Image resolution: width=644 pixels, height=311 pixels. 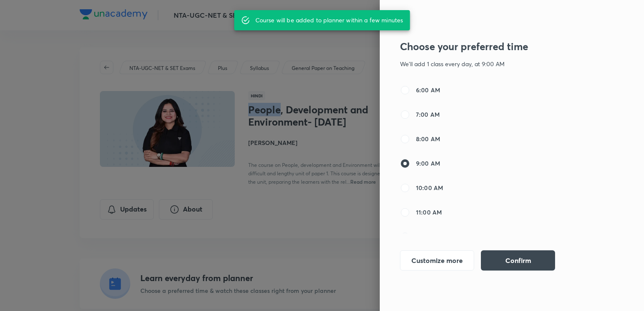 I want to click on span: 10:00 AM, so click(x=430, y=187).